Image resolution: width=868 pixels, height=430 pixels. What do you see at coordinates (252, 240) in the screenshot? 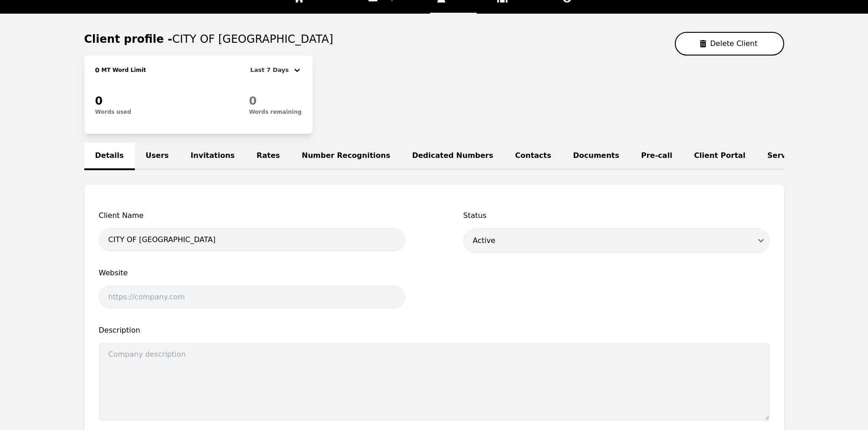
I see `input: Client name` at bounding box center [252, 240].